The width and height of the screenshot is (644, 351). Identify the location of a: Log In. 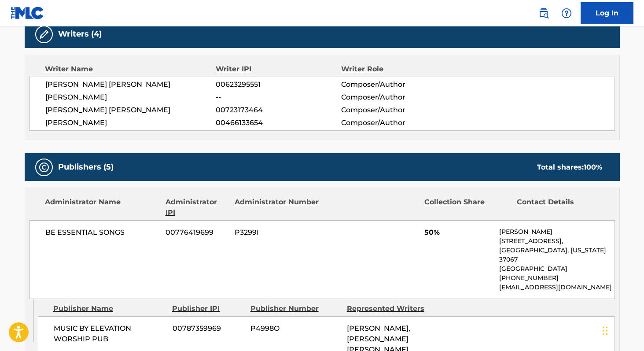
(607, 14).